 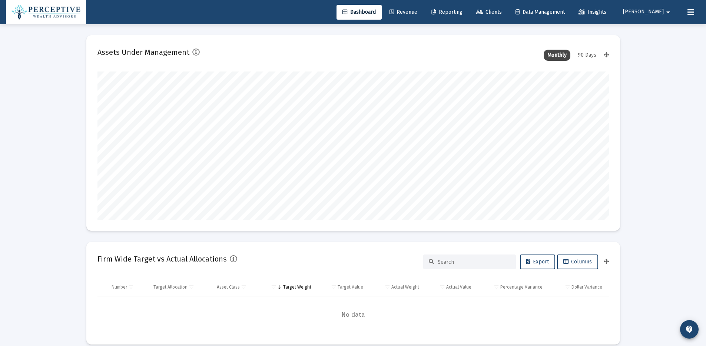 What do you see at coordinates (274, 287) in the screenshot?
I see `span: Show filter options for column 'Target Weight'` at bounding box center [274, 287].